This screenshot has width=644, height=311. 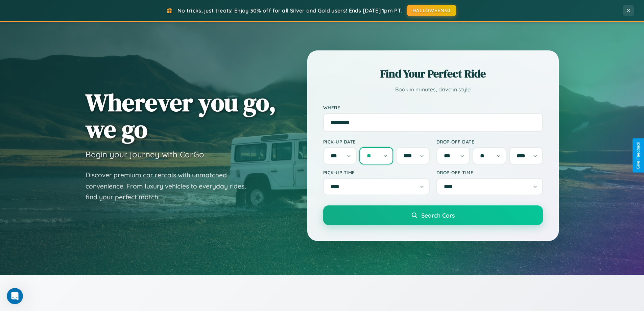 What do you see at coordinates (432, 10) in the screenshot?
I see `button: HALLOWEEN30` at bounding box center [432, 10].